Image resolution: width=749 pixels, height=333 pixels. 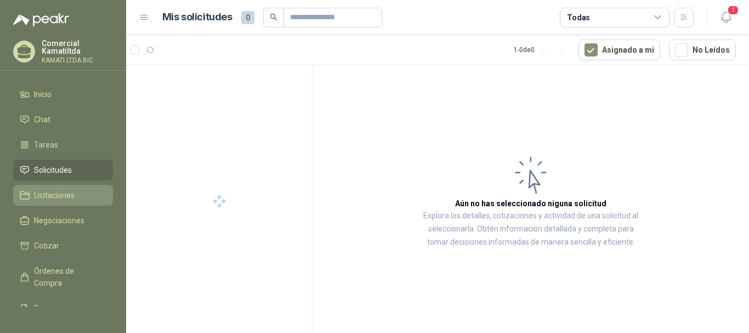 I want to click on a: Inicio, so click(x=63, y=94).